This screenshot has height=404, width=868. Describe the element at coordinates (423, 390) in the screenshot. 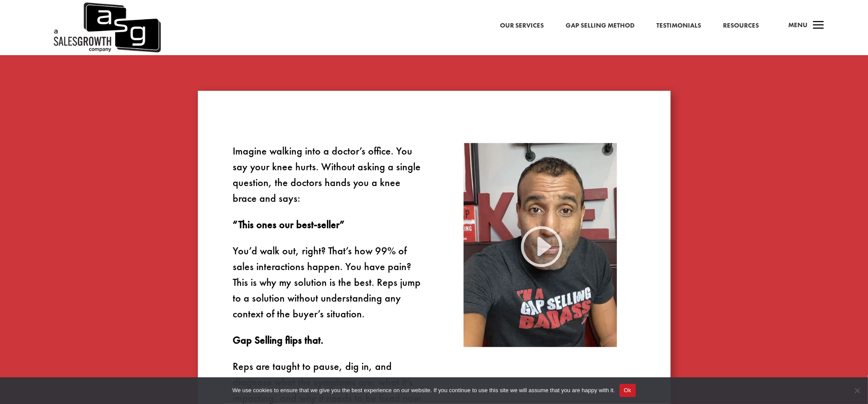

I see `span: We use cookies to ensure that we give you the best experience on our website. If you continue to ...` at that location.